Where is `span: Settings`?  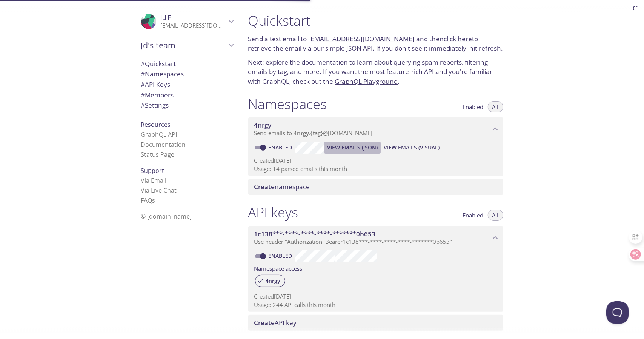
span: Settings is located at coordinates (155, 105).